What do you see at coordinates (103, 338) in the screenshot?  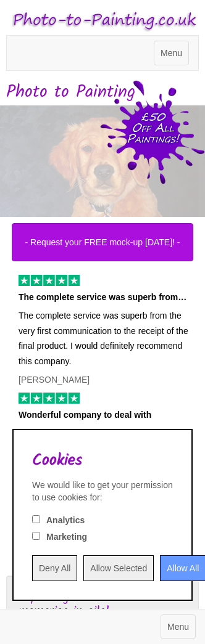 I see `p: The complete service was superb from the very first communication to the receipt of the final pro...` at bounding box center [103, 338].